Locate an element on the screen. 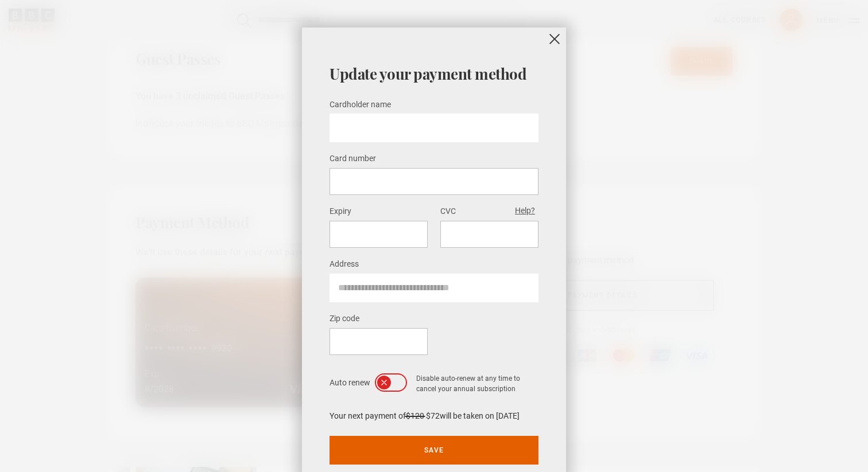  label: Cardholder name is located at coordinates (360, 105).